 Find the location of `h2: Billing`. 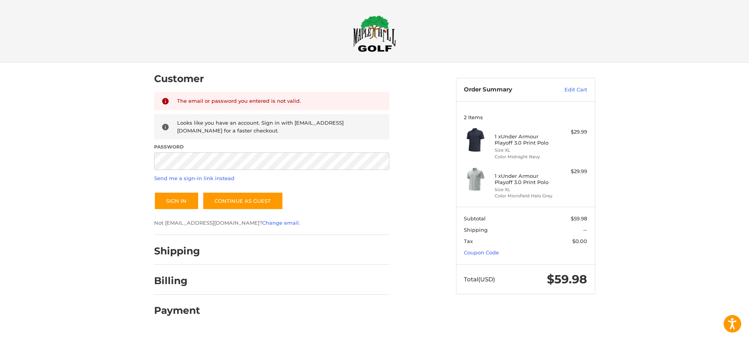

h2: Billing is located at coordinates (177, 280).